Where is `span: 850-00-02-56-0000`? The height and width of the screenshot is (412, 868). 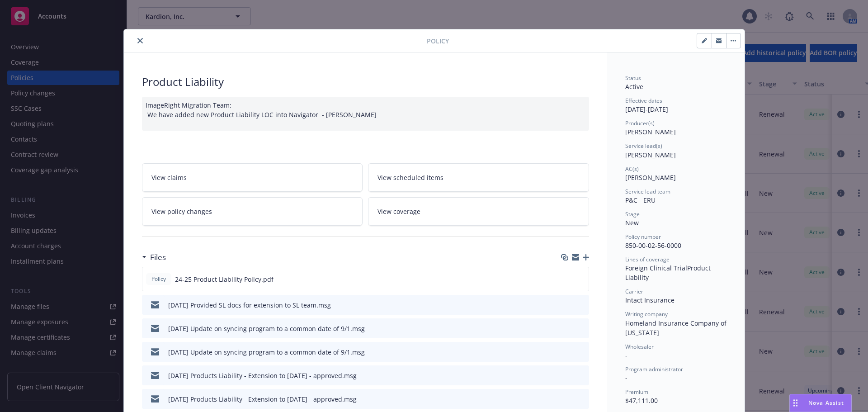 span: 850-00-02-56-0000 is located at coordinates (653, 245).